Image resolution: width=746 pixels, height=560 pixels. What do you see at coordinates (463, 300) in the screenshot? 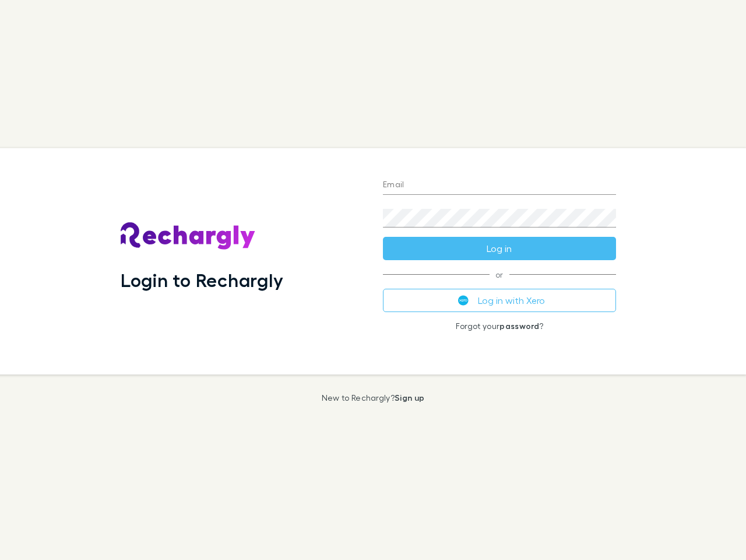
I see `img: Xero's logo` at bounding box center [463, 300].